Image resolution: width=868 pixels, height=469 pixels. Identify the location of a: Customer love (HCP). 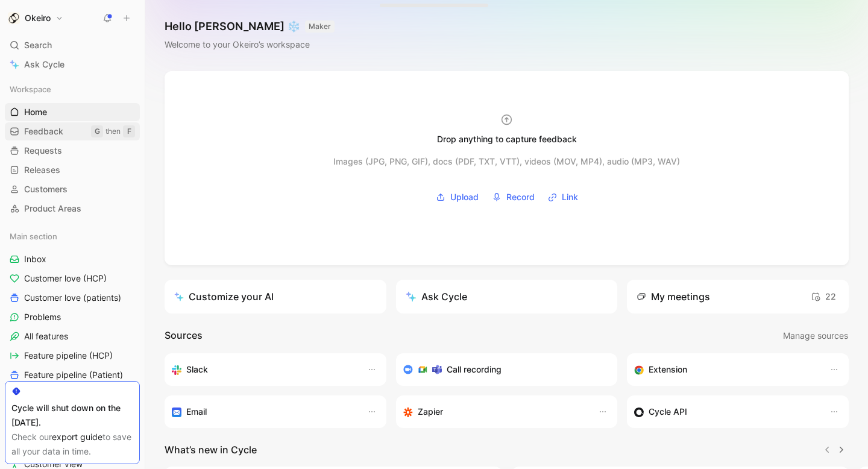
(72, 279).